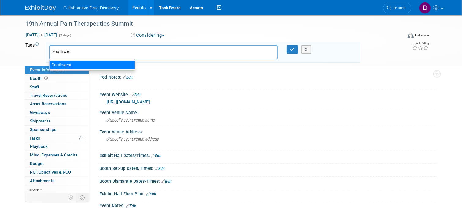  What do you see at coordinates (268, 131) in the screenshot?
I see `div: Event Venue Address:` at bounding box center [268, 131].